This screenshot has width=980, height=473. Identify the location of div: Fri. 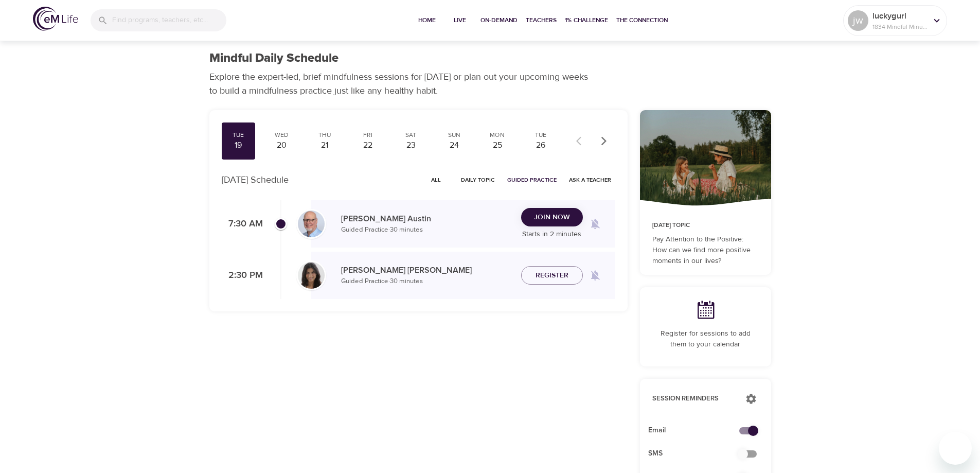
(368, 135).